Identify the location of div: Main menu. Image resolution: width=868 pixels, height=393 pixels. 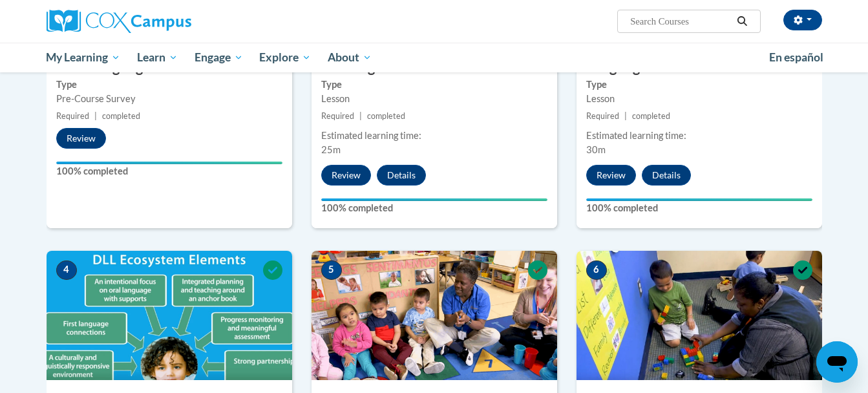
(434, 58).